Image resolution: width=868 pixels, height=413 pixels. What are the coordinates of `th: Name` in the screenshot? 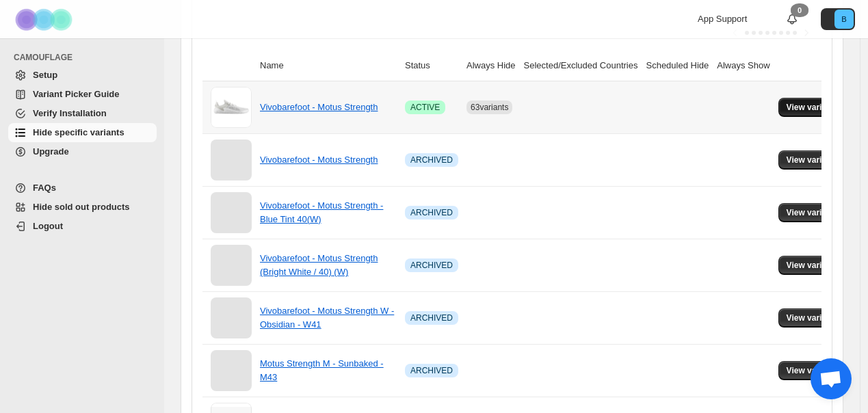 It's located at (328, 65).